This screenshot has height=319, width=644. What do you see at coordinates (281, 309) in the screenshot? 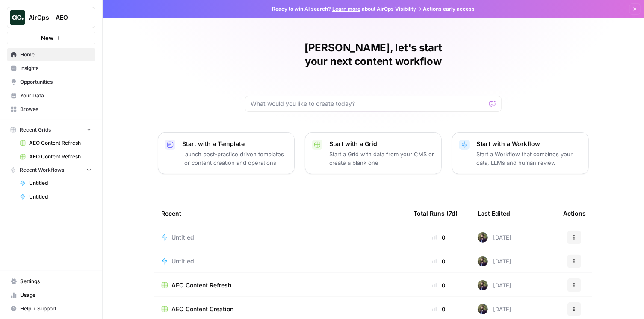
I see `a: AEO Content Creation` at bounding box center [281, 309].